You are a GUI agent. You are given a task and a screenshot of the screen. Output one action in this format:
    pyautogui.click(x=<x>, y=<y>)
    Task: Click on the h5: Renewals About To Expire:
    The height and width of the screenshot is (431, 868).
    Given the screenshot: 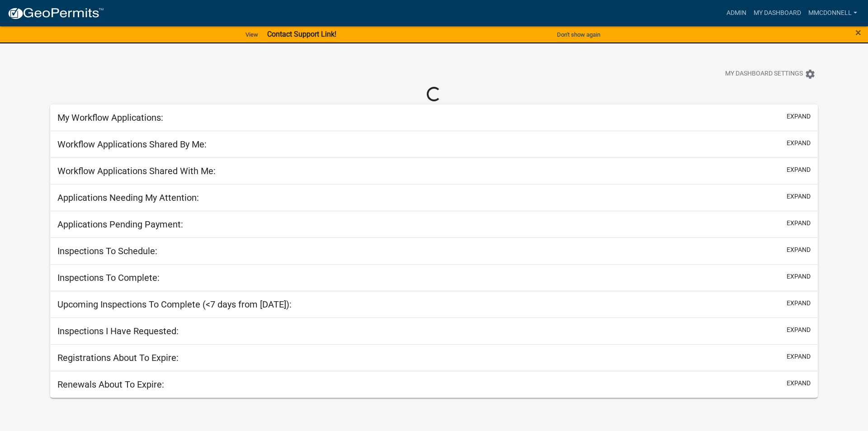 What is the action you would take?
    pyautogui.click(x=111, y=385)
    